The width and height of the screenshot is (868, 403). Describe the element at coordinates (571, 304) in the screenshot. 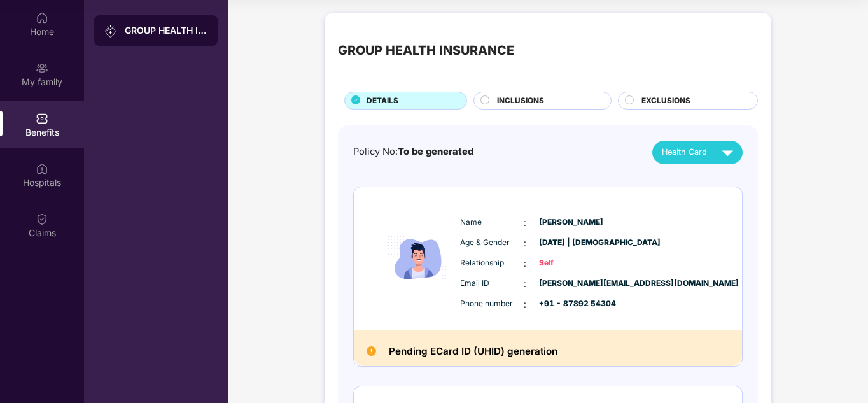

I see `span: +91 - 87892 54304` at that location.